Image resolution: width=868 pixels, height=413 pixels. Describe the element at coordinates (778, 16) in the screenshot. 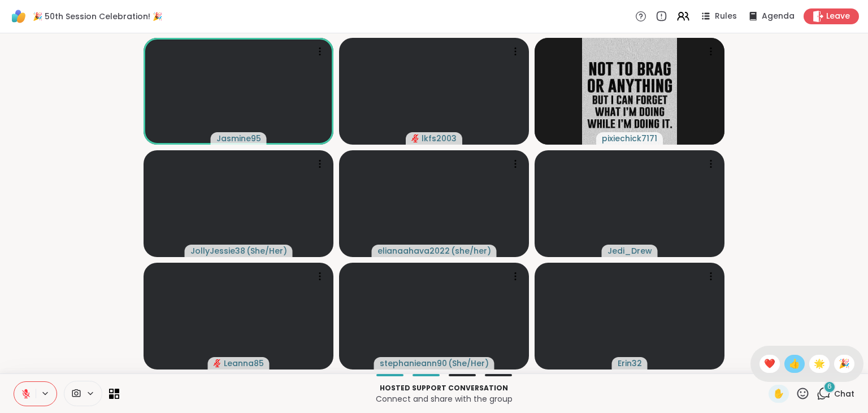

I see `span: Agenda` at that location.